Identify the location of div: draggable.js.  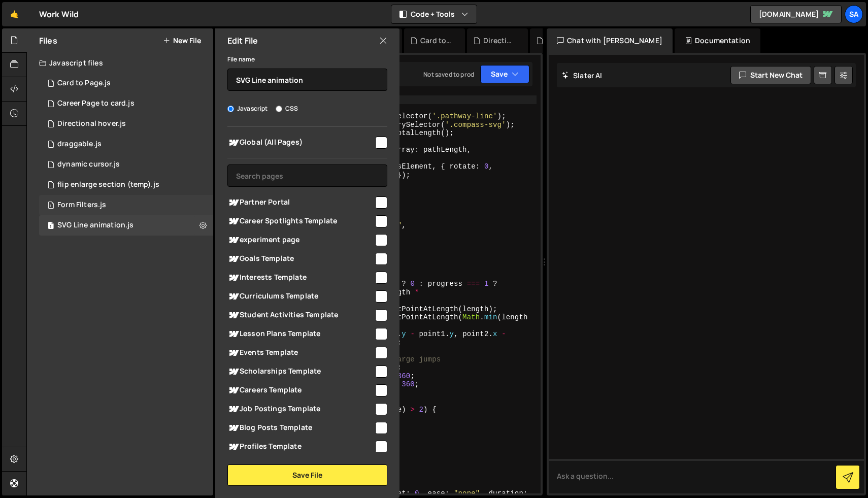
(79, 144).